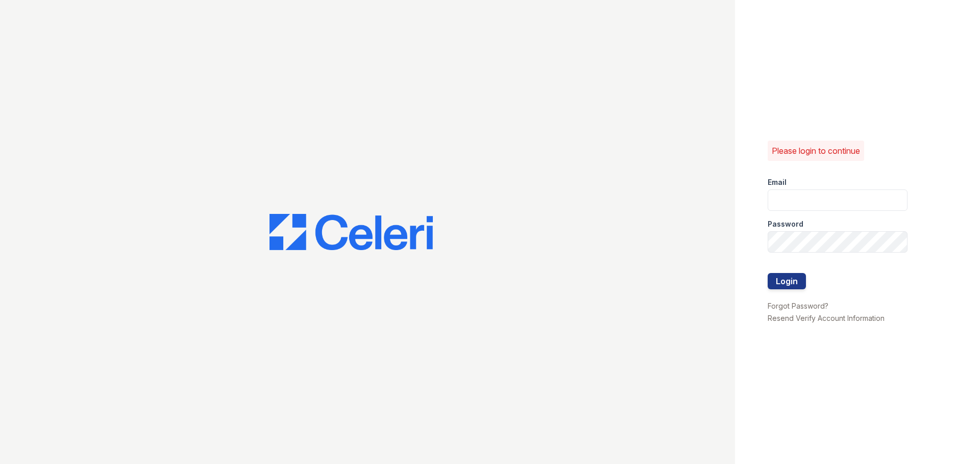 Image resolution: width=980 pixels, height=464 pixels. I want to click on a: Forgot Password?, so click(798, 306).